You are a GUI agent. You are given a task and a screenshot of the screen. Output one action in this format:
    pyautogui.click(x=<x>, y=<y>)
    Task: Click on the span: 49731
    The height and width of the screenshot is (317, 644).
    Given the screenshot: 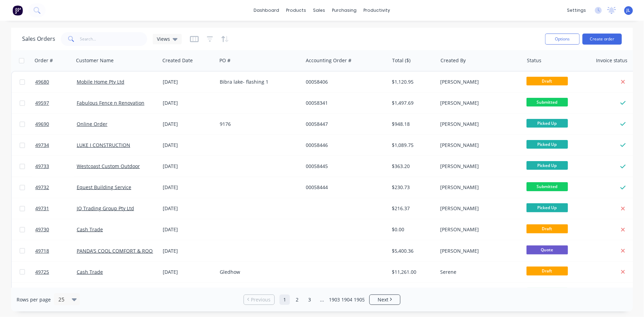 What is the action you would take?
    pyautogui.click(x=42, y=208)
    